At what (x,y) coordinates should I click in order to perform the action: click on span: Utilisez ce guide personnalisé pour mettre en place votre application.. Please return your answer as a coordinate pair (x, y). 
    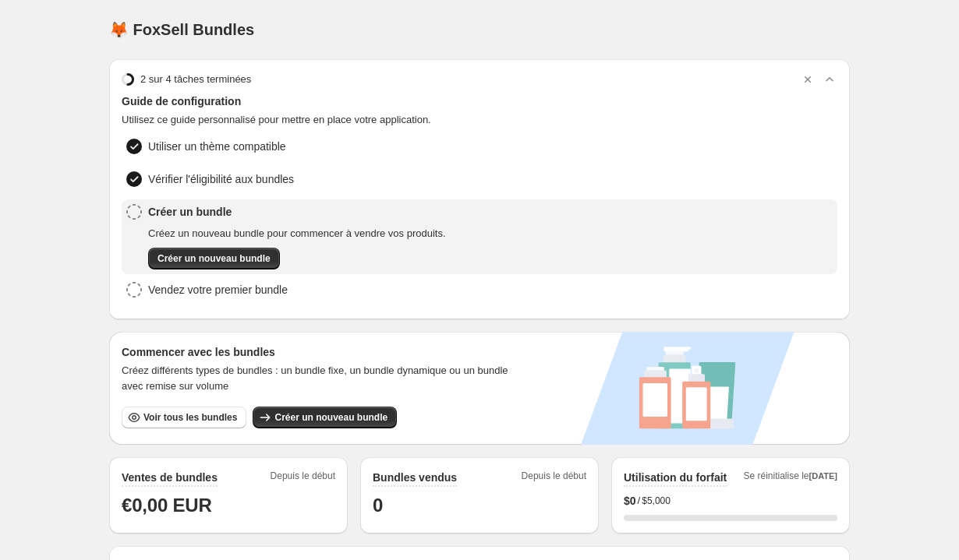
    Looking at the image, I should click on (480, 120).